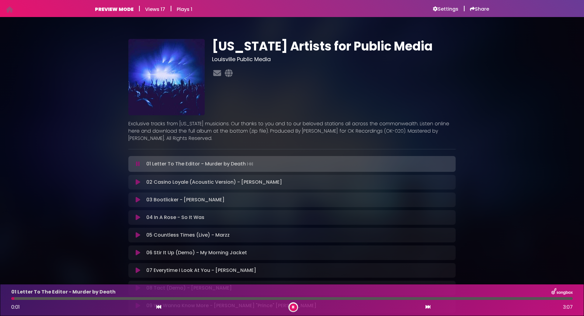 The image size is (584, 316). I want to click on img: waveform4.gif, so click(250, 164).